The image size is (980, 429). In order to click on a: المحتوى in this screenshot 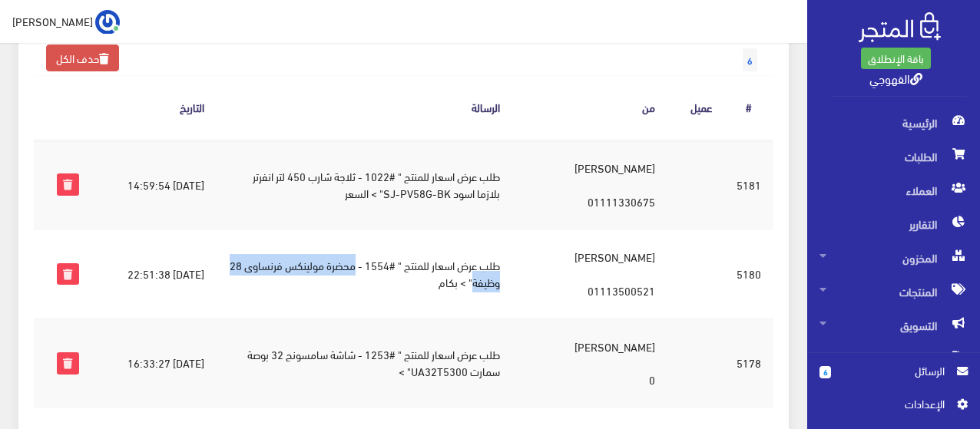, I will do `click(893, 359)`.